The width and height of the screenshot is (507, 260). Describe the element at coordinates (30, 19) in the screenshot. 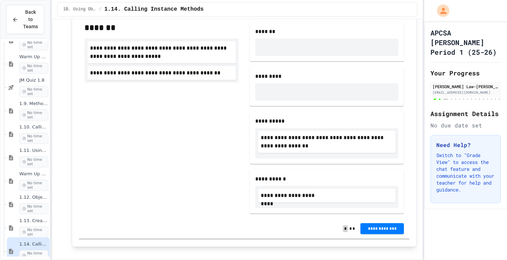

I see `span: Back to Teams` at that location.